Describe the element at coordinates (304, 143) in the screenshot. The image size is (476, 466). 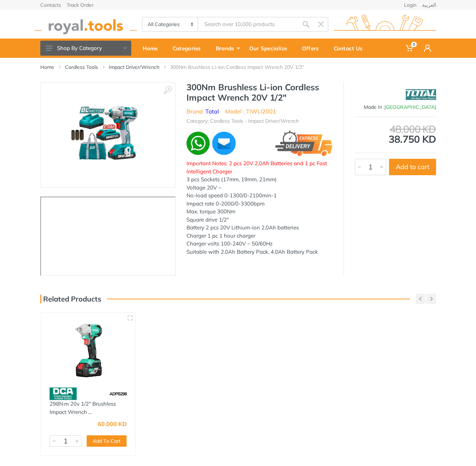
I see `img: express.png` at that location.